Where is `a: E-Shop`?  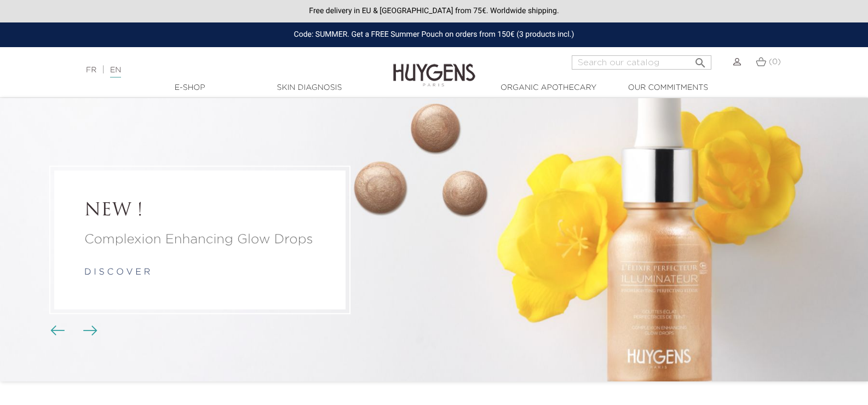
a: E-Shop is located at coordinates (190, 88).